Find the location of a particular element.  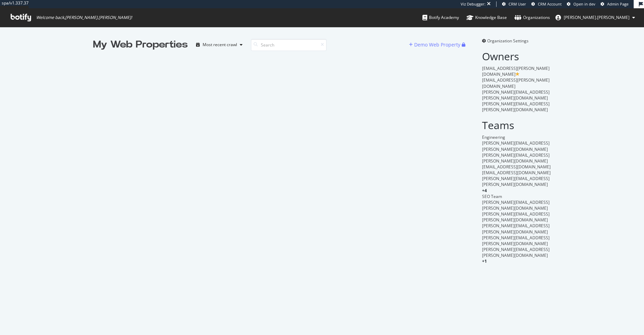

a: CRM Account is located at coordinates (547, 4).